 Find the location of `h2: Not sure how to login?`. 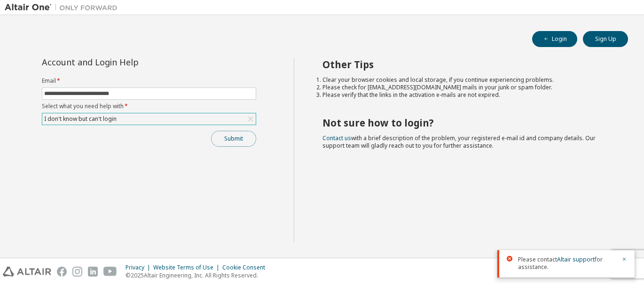

h2: Not sure how to login? is located at coordinates (467, 123).